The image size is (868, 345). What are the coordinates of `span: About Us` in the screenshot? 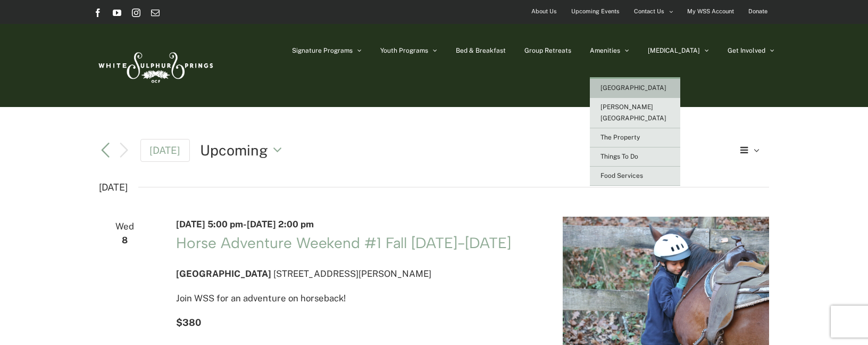 It's located at (544, 11).